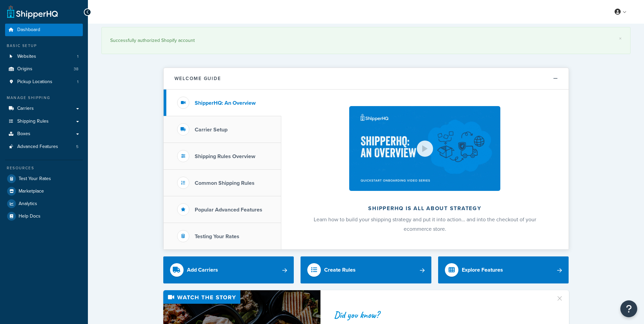 This screenshot has height=324, width=644. Describe the element at coordinates (441, 315) in the screenshot. I see `div: Did you know?` at that location.